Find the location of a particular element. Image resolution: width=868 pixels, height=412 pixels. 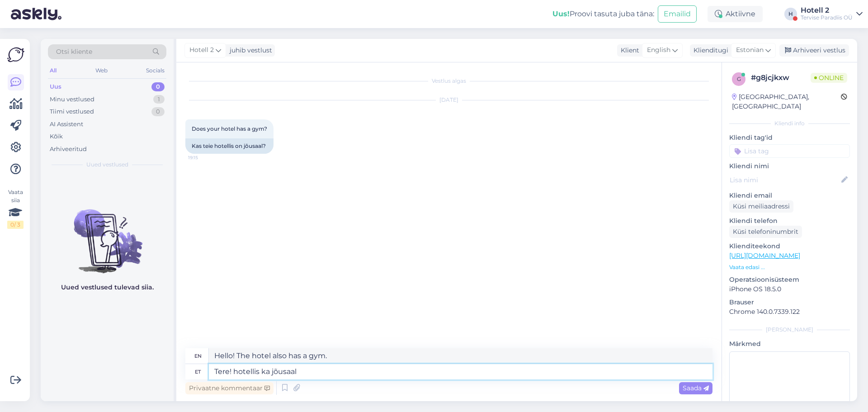

div: AI Assistent is located at coordinates (66, 125).